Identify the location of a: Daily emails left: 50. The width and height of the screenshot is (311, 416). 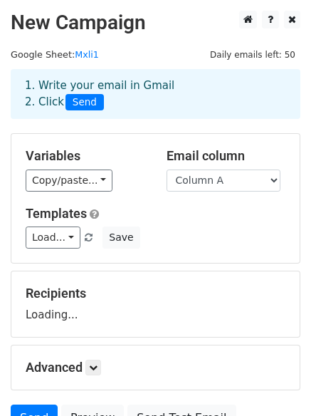
(253, 54).